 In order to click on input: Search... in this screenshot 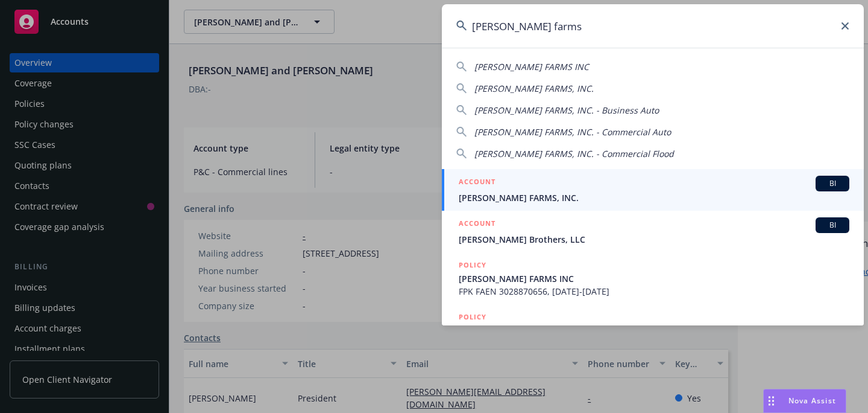, I will do `click(653, 26)`.